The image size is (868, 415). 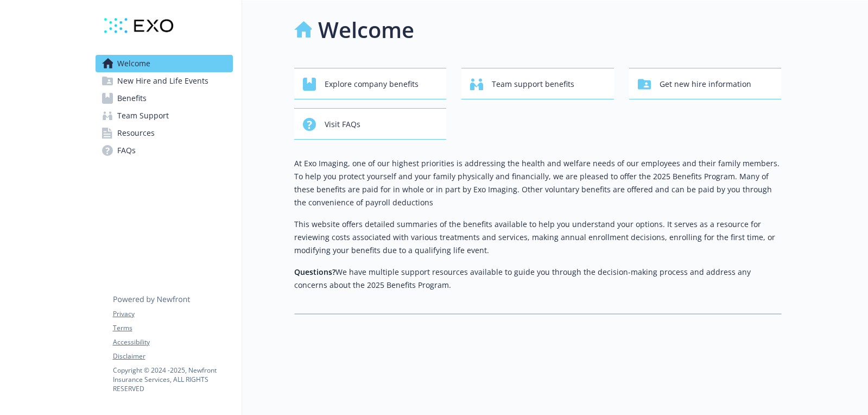 What do you see at coordinates (371, 124) in the screenshot?
I see `button: Visit FAQs` at bounding box center [371, 124].